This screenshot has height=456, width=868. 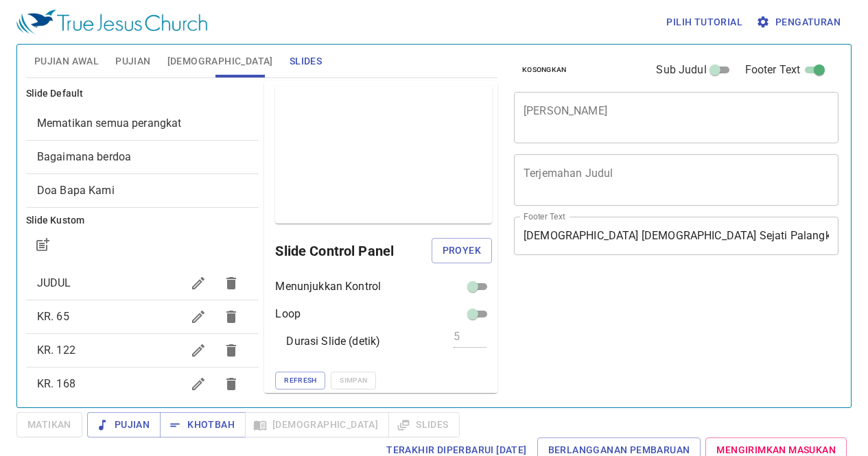 I want to click on p: Durasi Slide (detik), so click(x=333, y=342).